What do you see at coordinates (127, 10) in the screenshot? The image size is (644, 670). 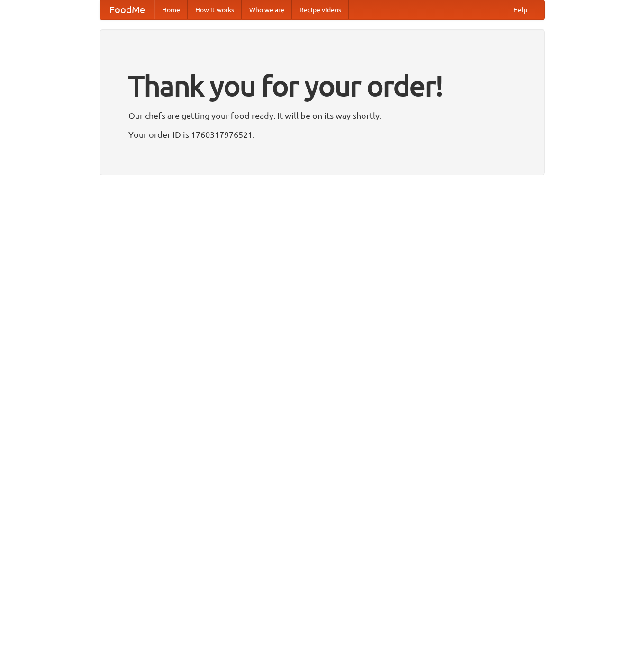 I see `a: FoodMe` at bounding box center [127, 10].